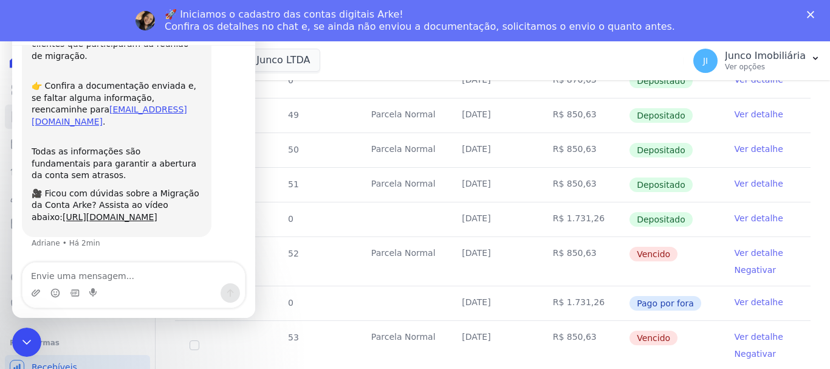 This screenshot has height=369, width=830. I want to click on span: JI, so click(705, 61).